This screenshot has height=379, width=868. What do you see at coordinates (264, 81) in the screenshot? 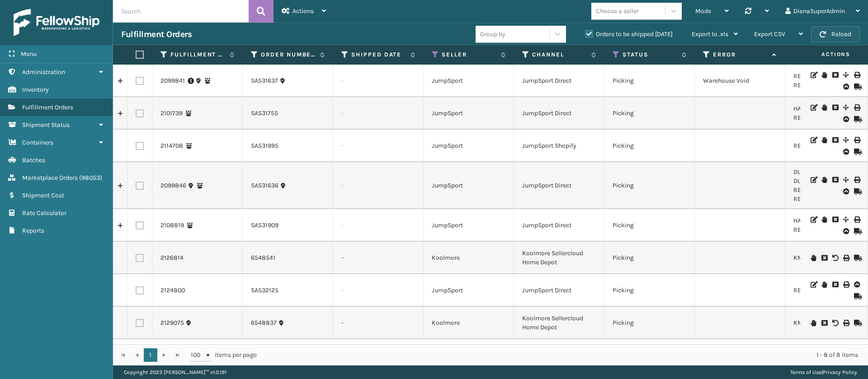
I see `a: SA531637` at bounding box center [264, 81].